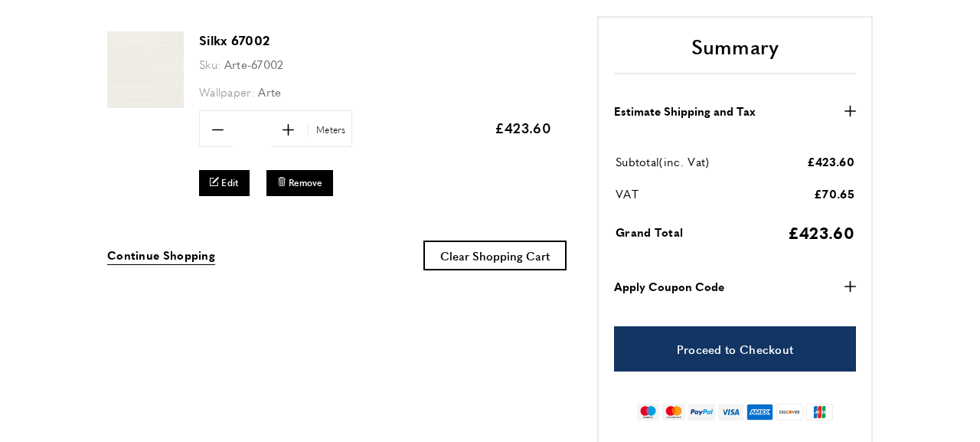 Image resolution: width=980 pixels, height=442 pixels. I want to click on button: Estimate Shipping and Tax, so click(735, 111).